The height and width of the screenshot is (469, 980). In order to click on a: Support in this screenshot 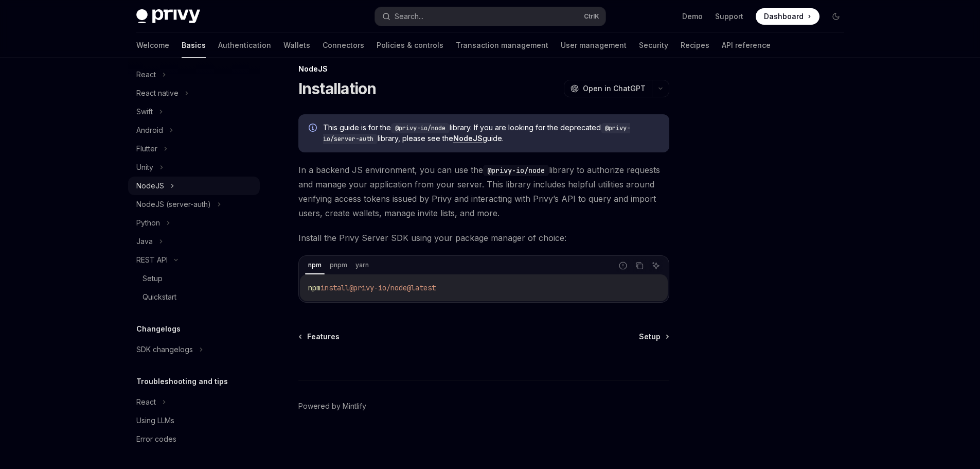, I will do `click(729, 17)`.